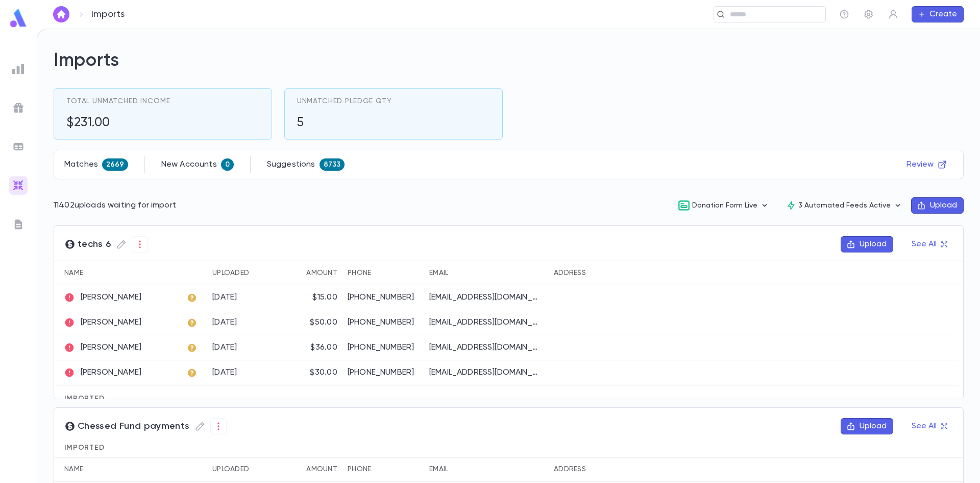 The height and width of the screenshot is (483, 980). What do you see at coordinates (508, 61) in the screenshot?
I see `h2: Imports` at bounding box center [508, 61].